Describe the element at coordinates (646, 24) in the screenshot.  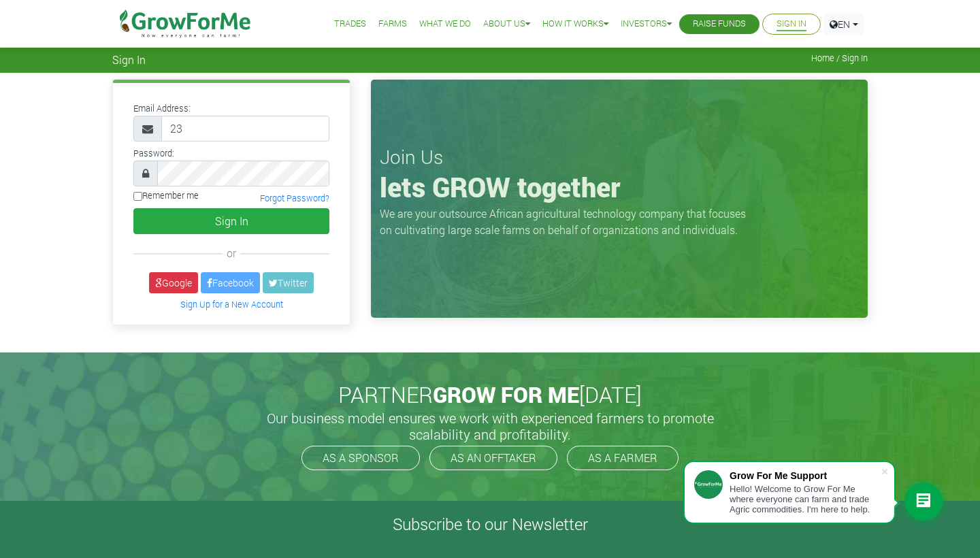
I see `a: Investors` at that location.